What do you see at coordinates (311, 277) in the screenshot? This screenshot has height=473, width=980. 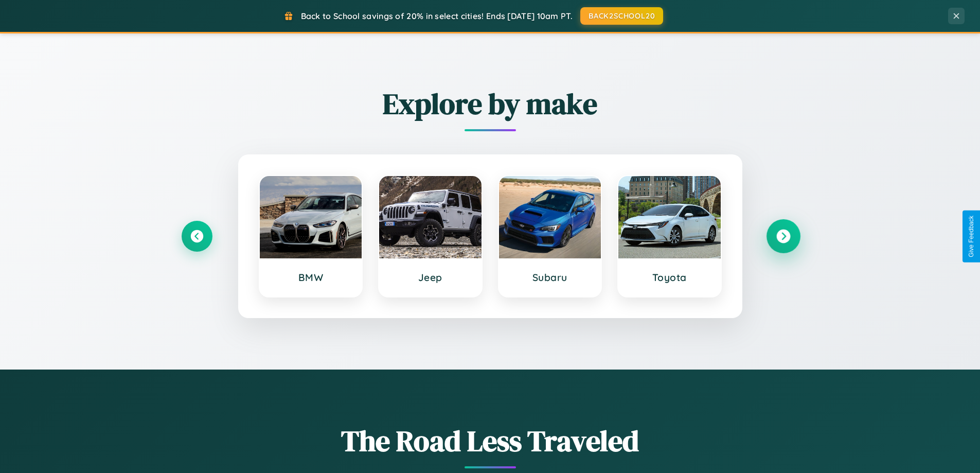 I see `h3: BMW` at bounding box center [311, 277].